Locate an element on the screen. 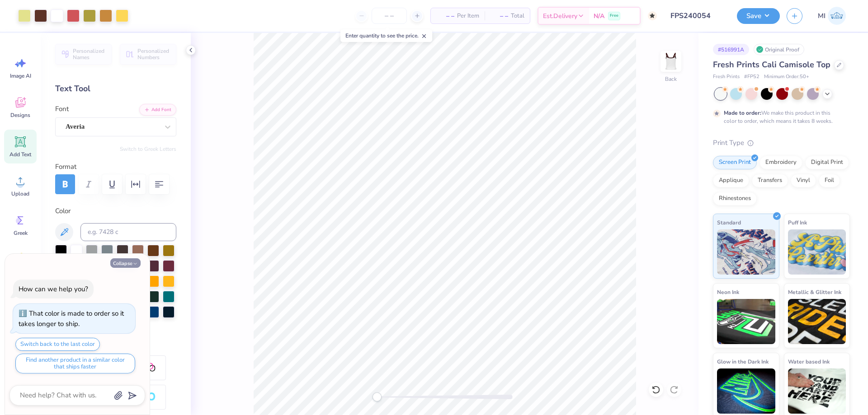 Image resolution: width=868 pixels, height=415 pixels. span: # FP52 is located at coordinates (752, 77).